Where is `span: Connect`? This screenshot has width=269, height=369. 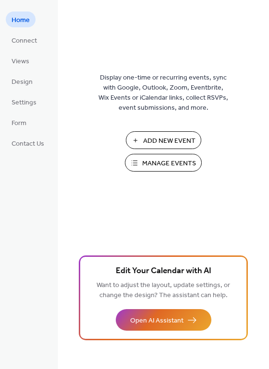
span: Connect is located at coordinates (24, 41).